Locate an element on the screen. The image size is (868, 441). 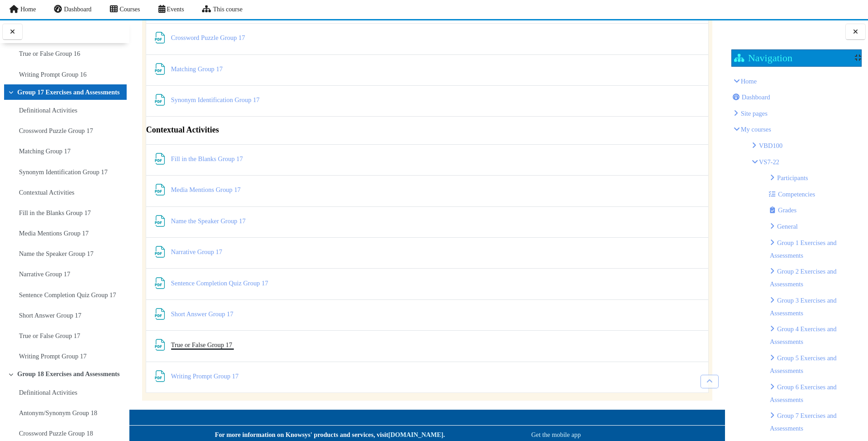
li: Group 5 Exercises and Assessments is located at coordinates (814, 364).